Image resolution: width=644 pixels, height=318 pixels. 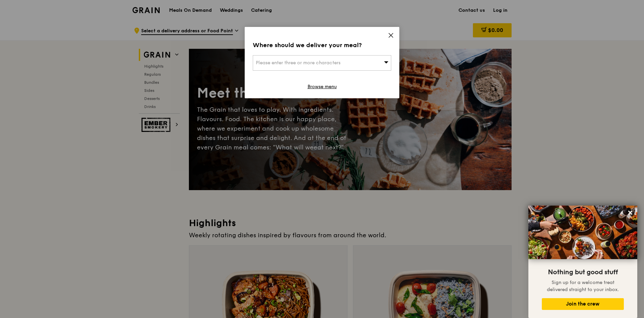 I want to click on span: Nothing but good stuff, so click(x=583, y=272).